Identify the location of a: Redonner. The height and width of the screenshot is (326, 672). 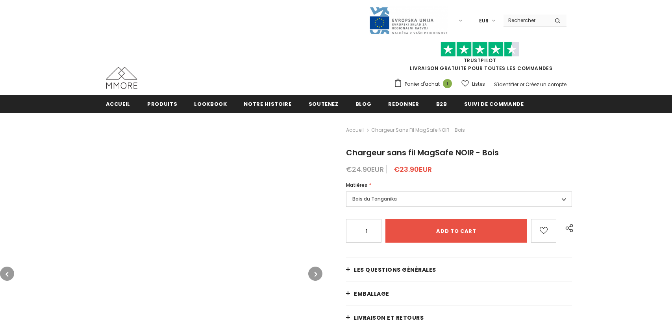
(403, 104).